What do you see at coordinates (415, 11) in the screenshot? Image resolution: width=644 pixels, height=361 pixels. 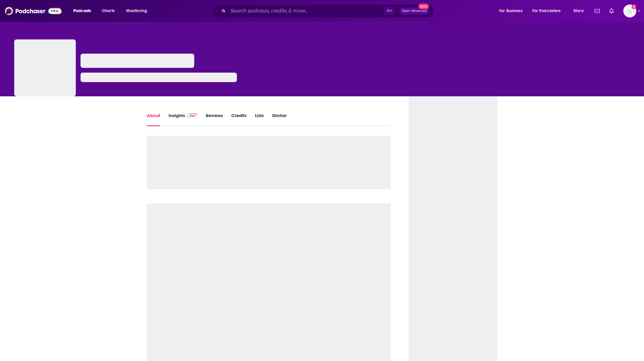 I see `span: Open Advanced` at bounding box center [415, 11].